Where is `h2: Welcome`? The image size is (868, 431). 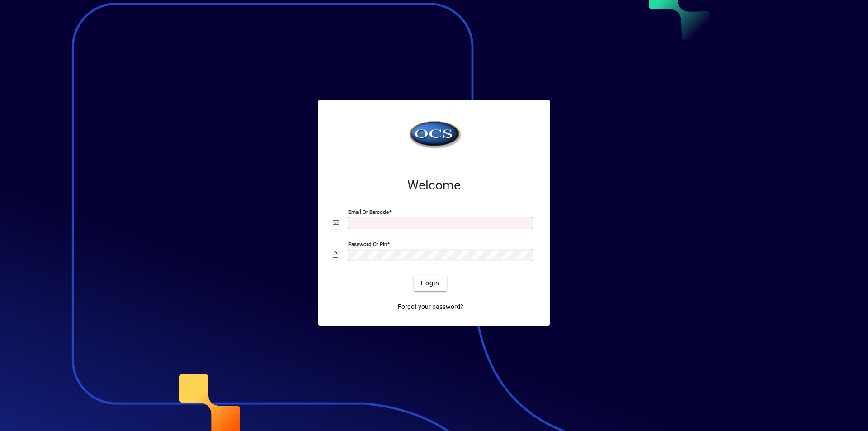
h2: Welcome is located at coordinates (434, 186).